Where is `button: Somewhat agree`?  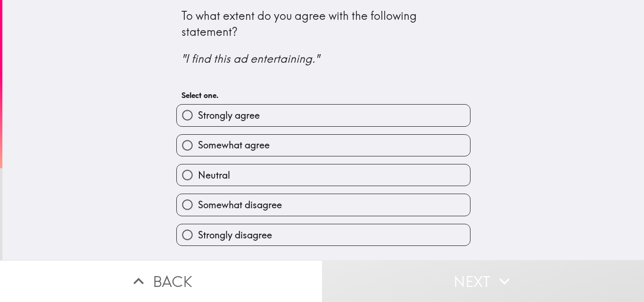 button: Somewhat agree is located at coordinates (323, 145).